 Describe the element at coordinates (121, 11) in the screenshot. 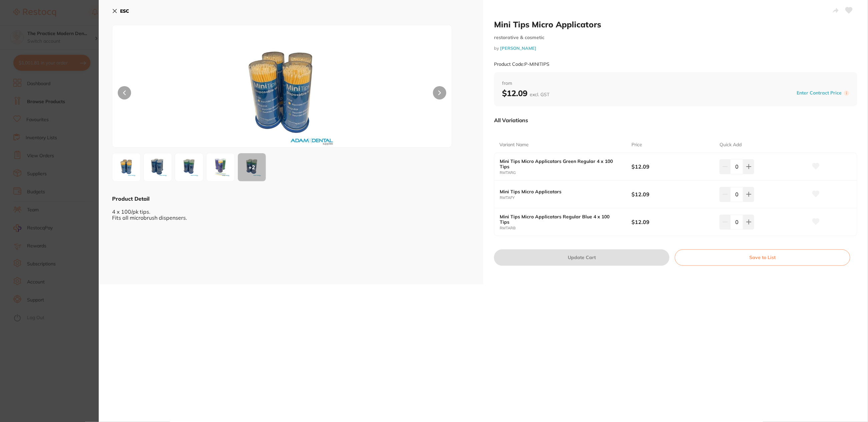

I see `button: ESC` at that location.